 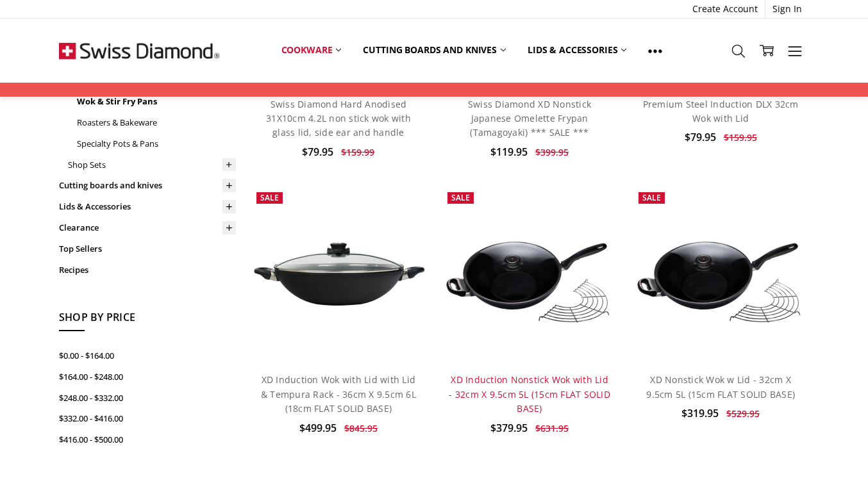 What do you see at coordinates (147, 228) in the screenshot?
I see `a: Clearance` at bounding box center [147, 228].